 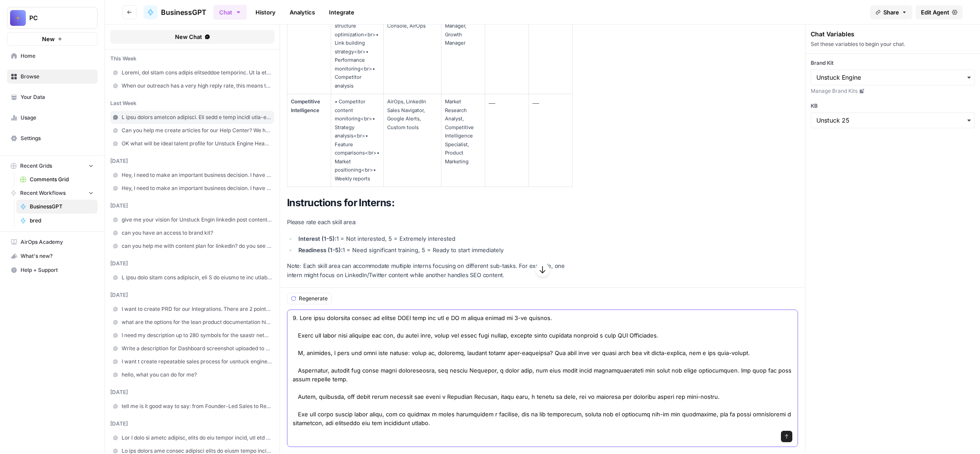 What do you see at coordinates (313, 298) in the screenshot?
I see `span: Regenerate` at bounding box center [313, 298].